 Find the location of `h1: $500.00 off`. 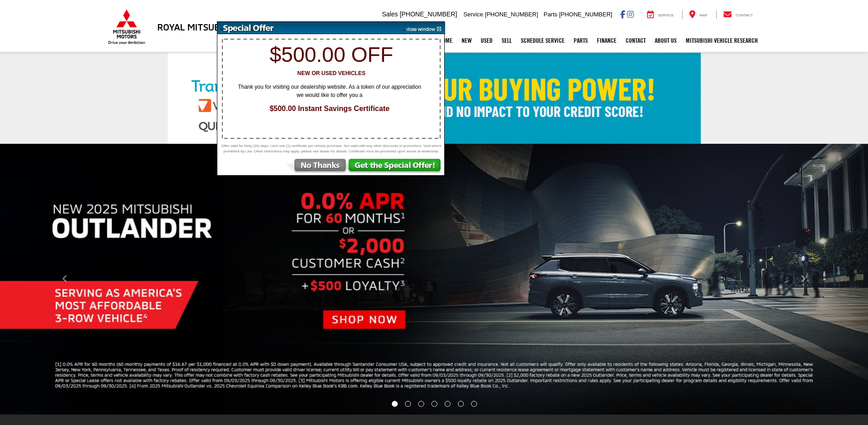

h1: $500.00 off is located at coordinates (331, 55).